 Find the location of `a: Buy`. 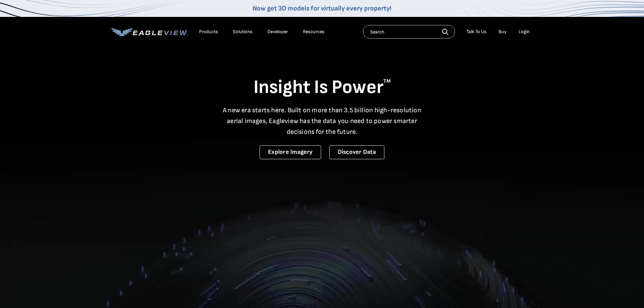

a: Buy is located at coordinates (503, 32).